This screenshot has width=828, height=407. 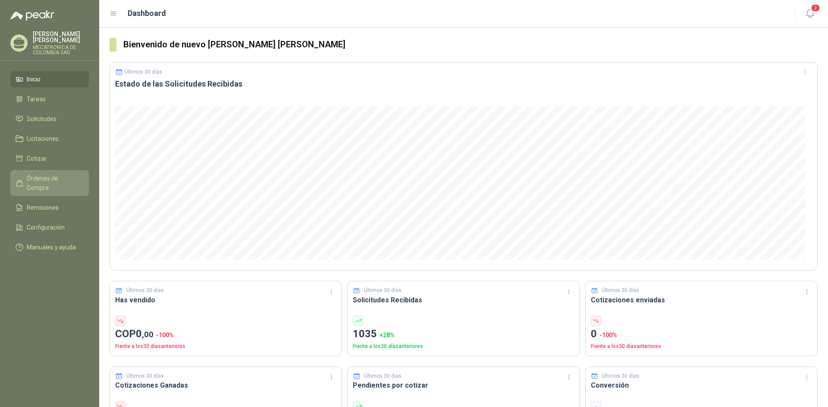 What do you see at coordinates (61, 50) in the screenshot?
I see `p: MECATRONICA DE COLOMBIA SAS` at bounding box center [61, 50].